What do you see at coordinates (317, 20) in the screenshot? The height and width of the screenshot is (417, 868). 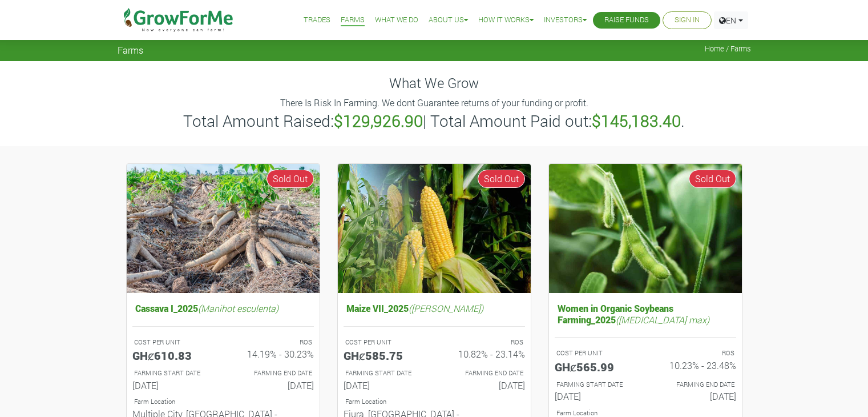 I see `a: Trades` at bounding box center [317, 20].